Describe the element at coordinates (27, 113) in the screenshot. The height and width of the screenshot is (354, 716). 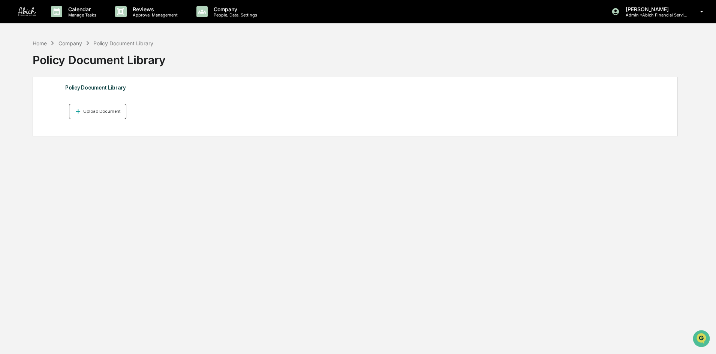
I see `a: 🔎Data Lookup` at that location.